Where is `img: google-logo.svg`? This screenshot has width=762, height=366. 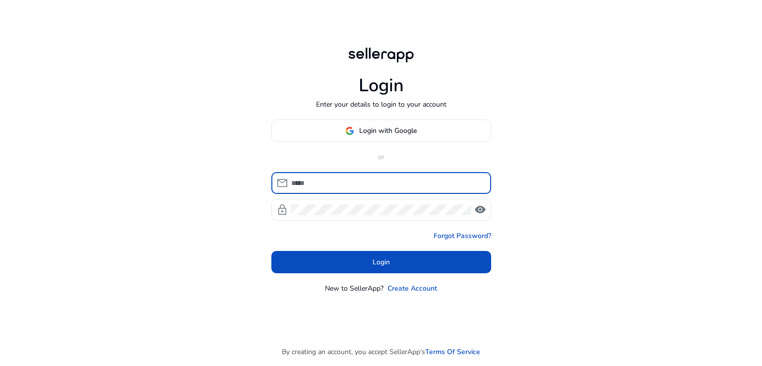
img: google-logo.svg is located at coordinates (350, 131).